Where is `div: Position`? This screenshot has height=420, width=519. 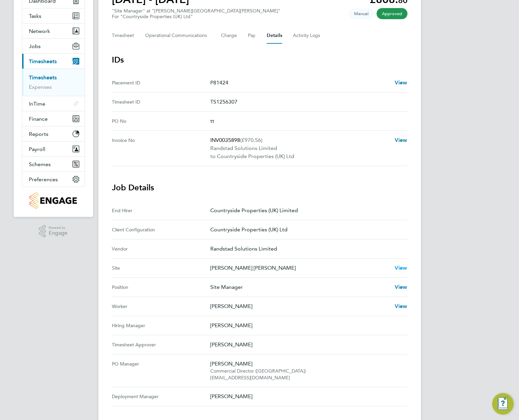
div: Position is located at coordinates (161, 287).